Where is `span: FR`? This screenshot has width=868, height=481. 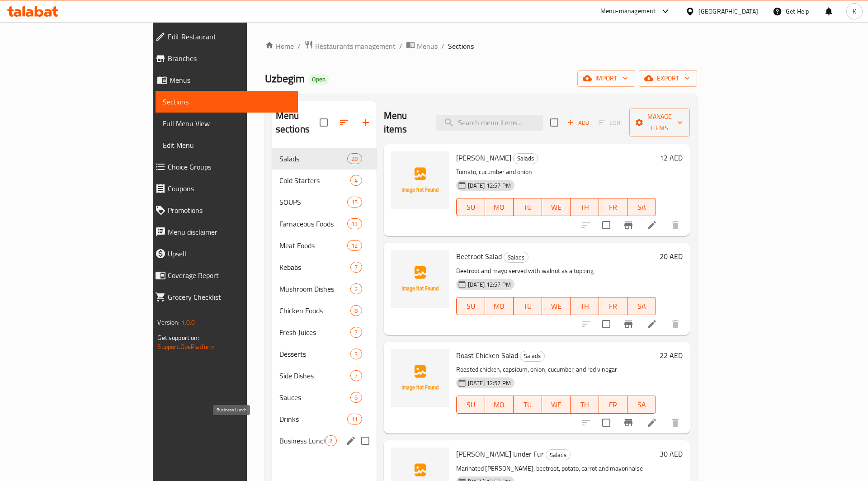
span: FR is located at coordinates (614, 207).